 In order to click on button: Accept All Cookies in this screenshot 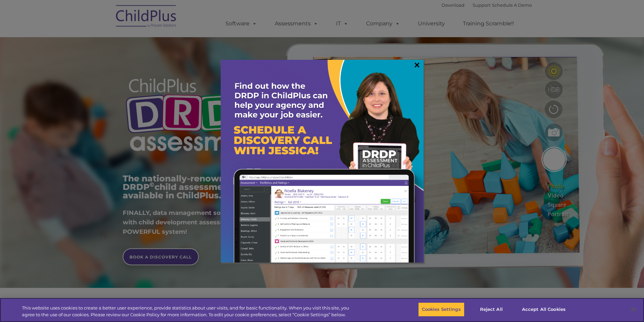, I will do `click(544, 310)`.